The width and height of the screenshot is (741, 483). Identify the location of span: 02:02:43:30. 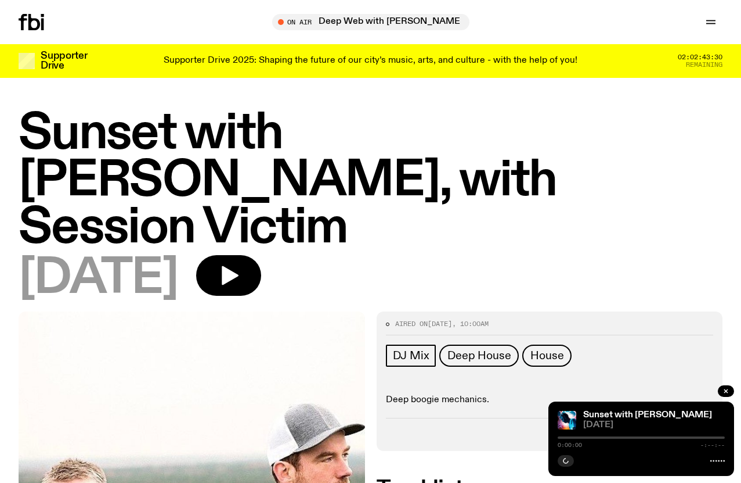
(700, 57).